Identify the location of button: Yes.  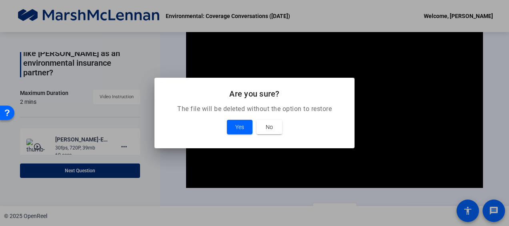
(240, 127).